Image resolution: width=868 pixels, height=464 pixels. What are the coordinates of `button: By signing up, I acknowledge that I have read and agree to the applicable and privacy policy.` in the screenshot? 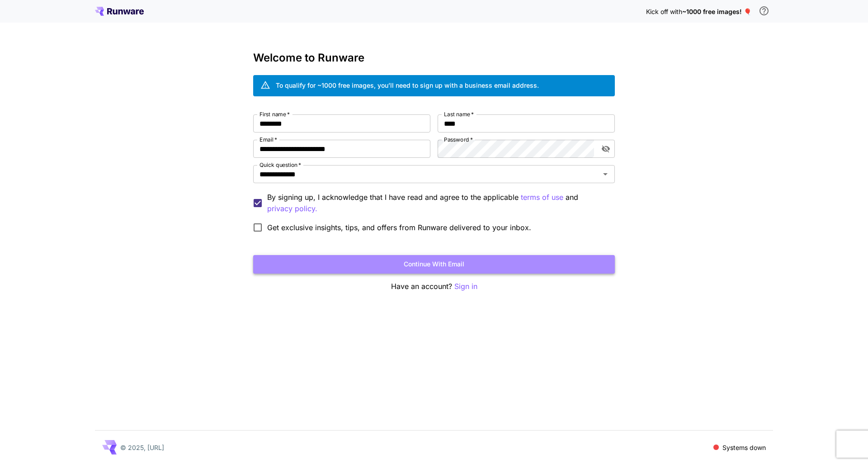 It's located at (542, 197).